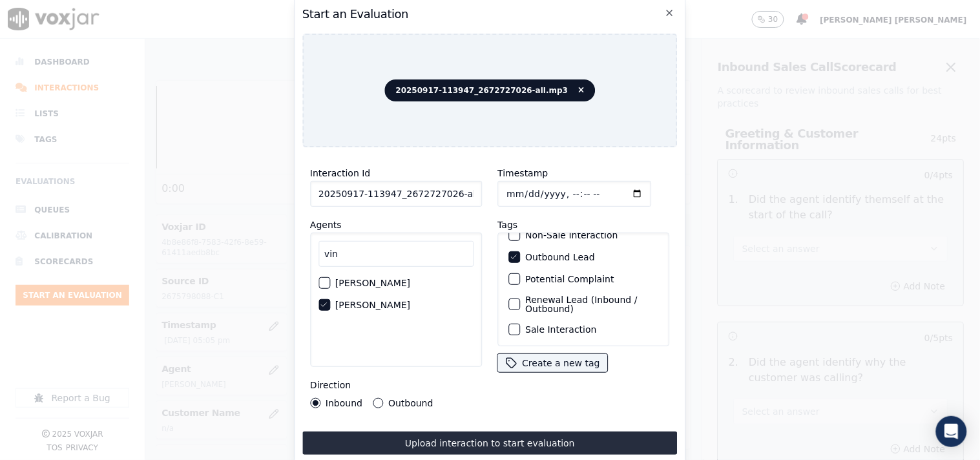 This screenshot has width=980, height=460. What do you see at coordinates (571, 235) in the screenshot?
I see `label: Non-Sale Interaction` at bounding box center [571, 235].